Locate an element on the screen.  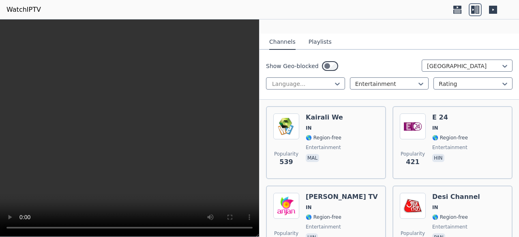
h6: E 24 is located at coordinates (450, 118).